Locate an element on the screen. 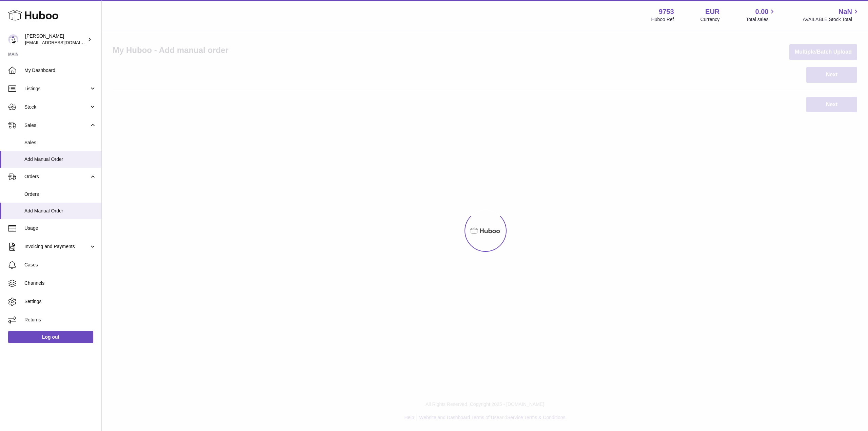  a: Log out is located at coordinates (50, 336).